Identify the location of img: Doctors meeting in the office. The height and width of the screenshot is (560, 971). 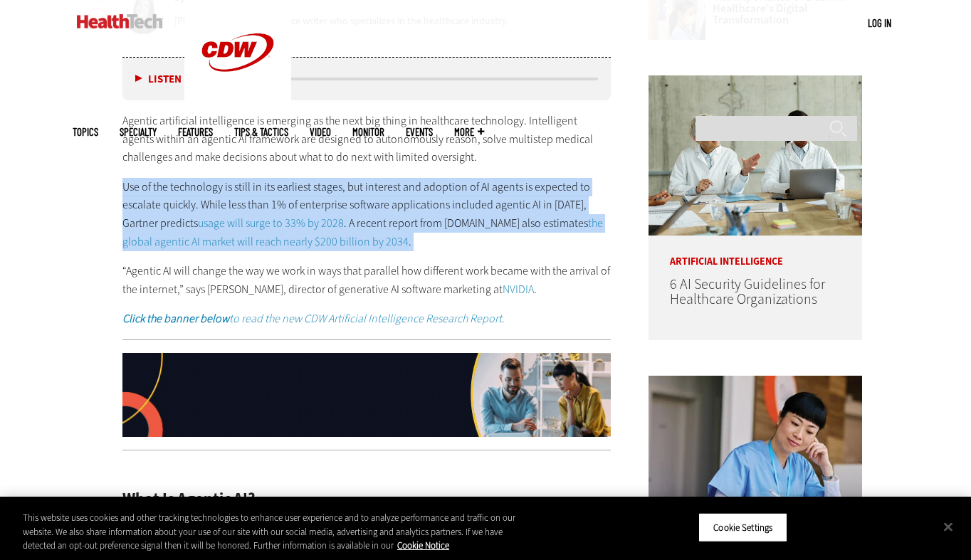
(756, 155).